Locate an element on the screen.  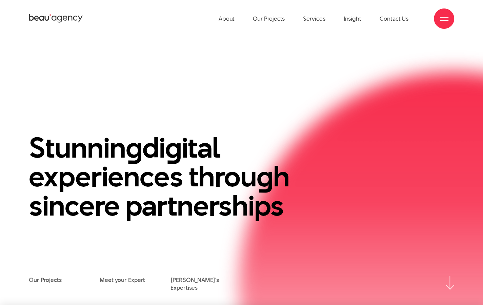
a: Our Projects is located at coordinates (45, 280).